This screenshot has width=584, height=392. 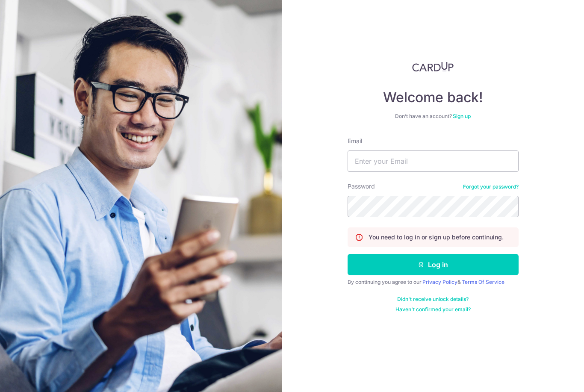 I want to click on a: Terms Of Service, so click(x=483, y=282).